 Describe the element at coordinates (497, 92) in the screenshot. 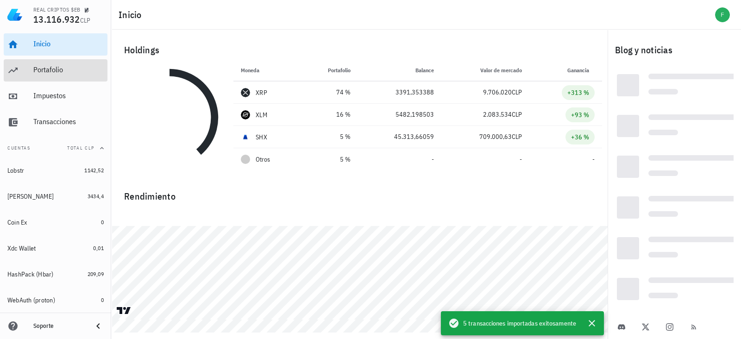

I see `span: 9.706.020` at that location.